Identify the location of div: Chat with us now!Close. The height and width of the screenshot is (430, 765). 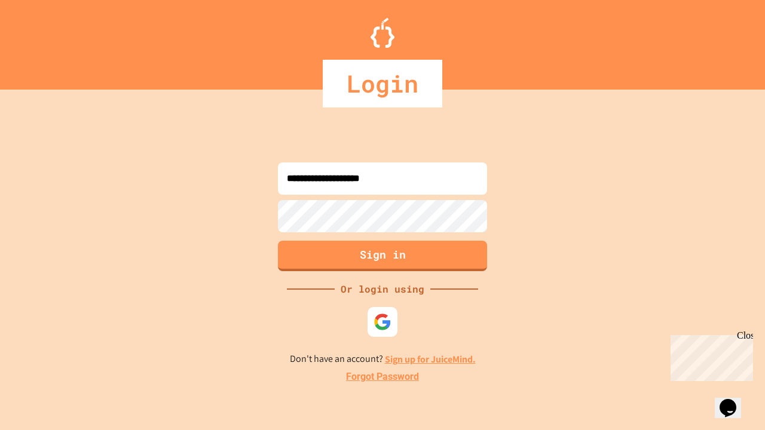
(44, 40).